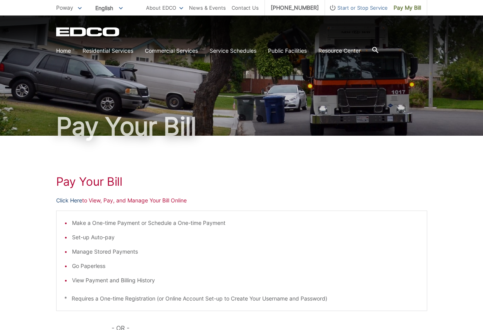  Describe the element at coordinates (64, 51) in the screenshot. I see `a: Home` at that location.